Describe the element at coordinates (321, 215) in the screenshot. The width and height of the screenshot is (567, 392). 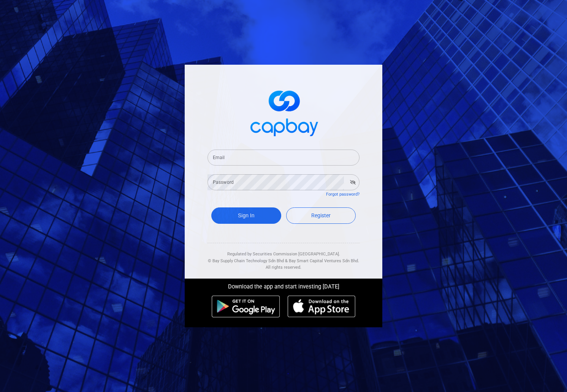
I see `span: Register` at that location.